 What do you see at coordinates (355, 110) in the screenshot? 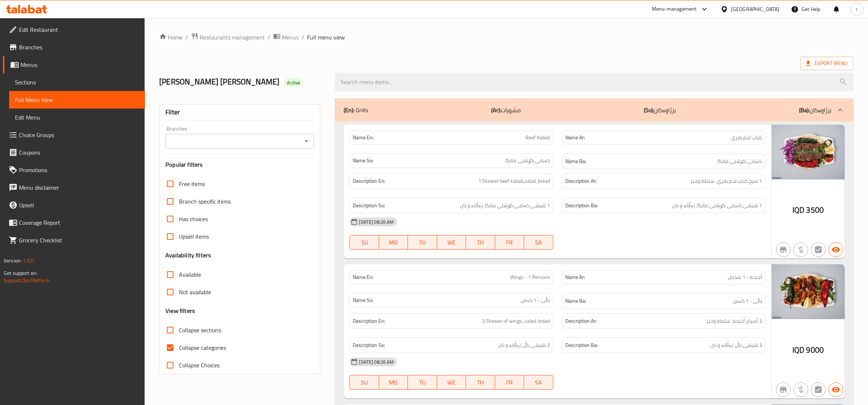
I see `p: Grills` at bounding box center [355, 110].